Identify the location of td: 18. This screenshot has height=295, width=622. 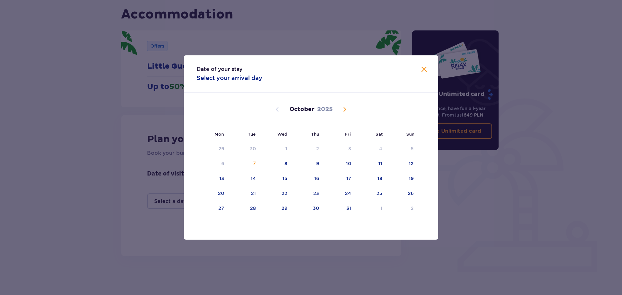
(371, 179).